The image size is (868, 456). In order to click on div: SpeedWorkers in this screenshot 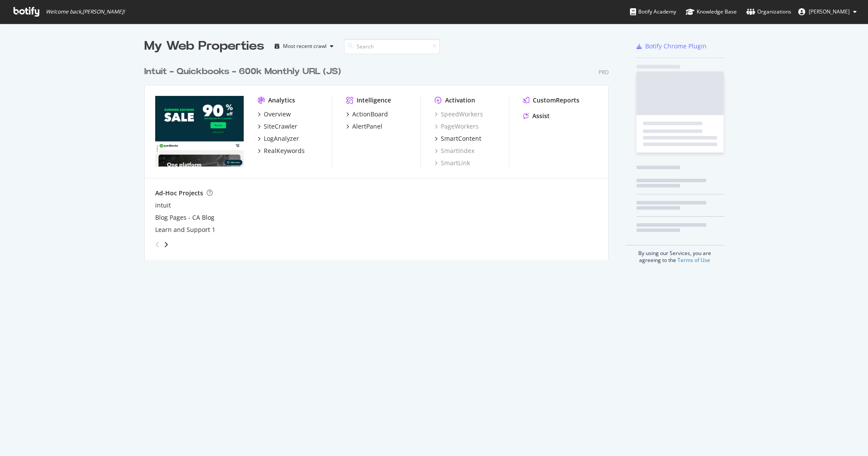, I will do `click(458, 114)`.